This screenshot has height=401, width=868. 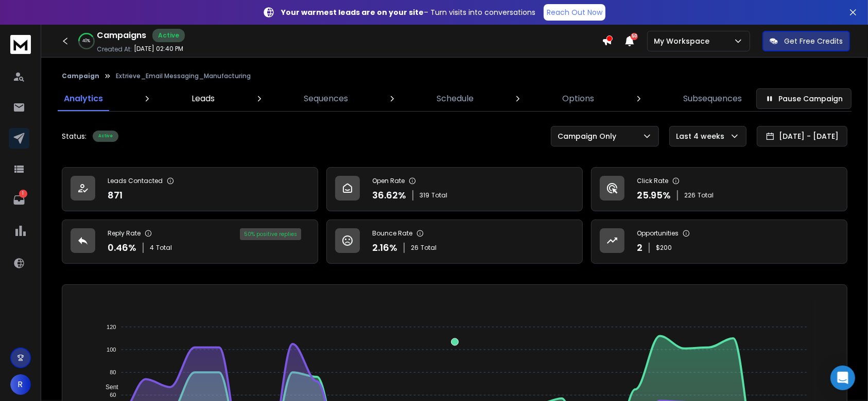 I want to click on p: Subsequences, so click(x=712, y=99).